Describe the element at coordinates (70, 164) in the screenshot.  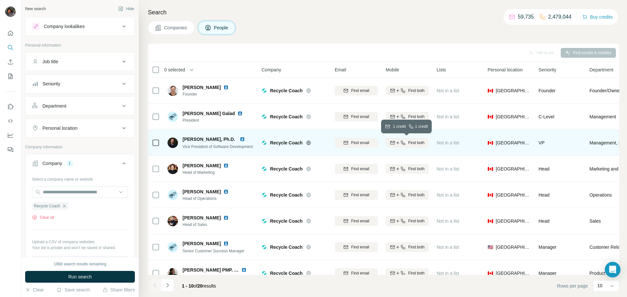
I see `div: 1` at that location.